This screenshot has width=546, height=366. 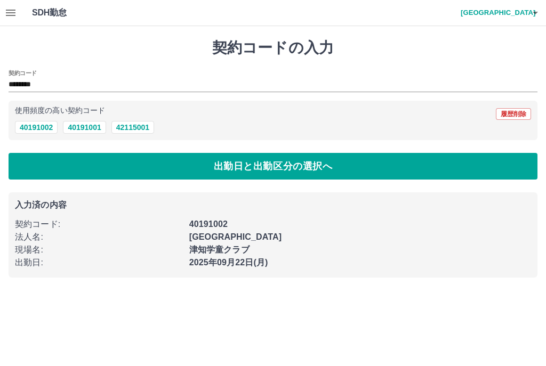 I want to click on h2: 契約コード, so click(x=22, y=73).